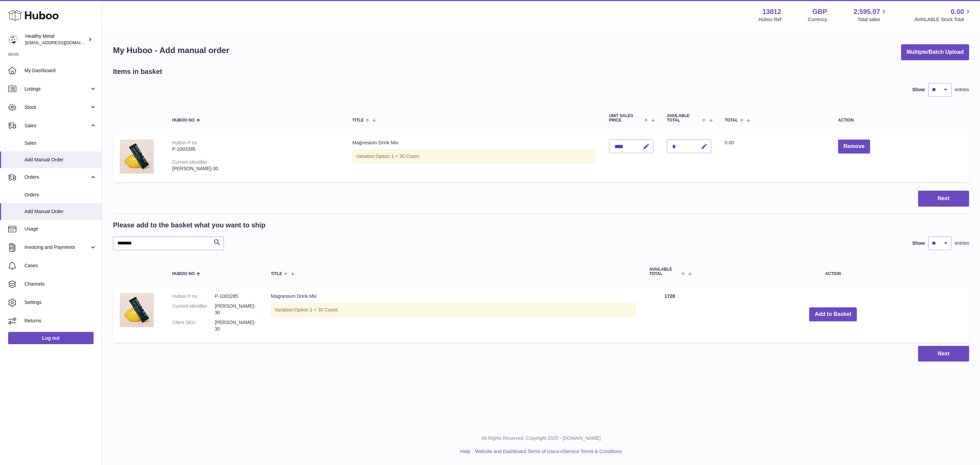 This screenshot has width=980, height=465. I want to click on dt: Current identifier, so click(193, 309).